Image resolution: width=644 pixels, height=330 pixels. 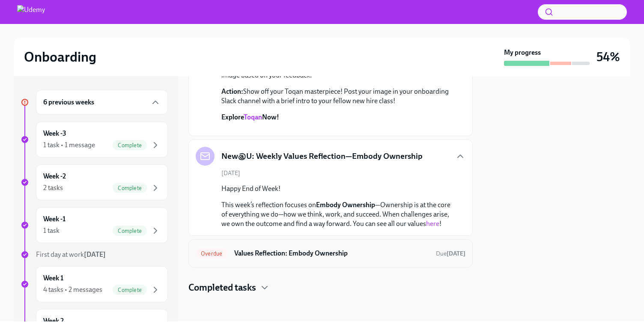 I want to click on p: Show off your Toqan masterpiece! Post your image in your onboarding Slack channel with a brief in..., so click(x=336, y=96).